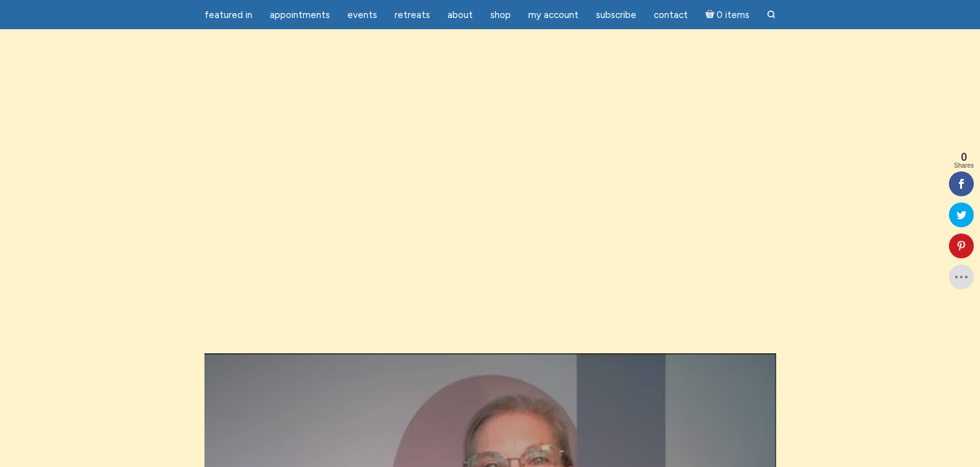 The width and height of the screenshot is (980, 467). What do you see at coordinates (553, 15) in the screenshot?
I see `a: My Account` at bounding box center [553, 15].